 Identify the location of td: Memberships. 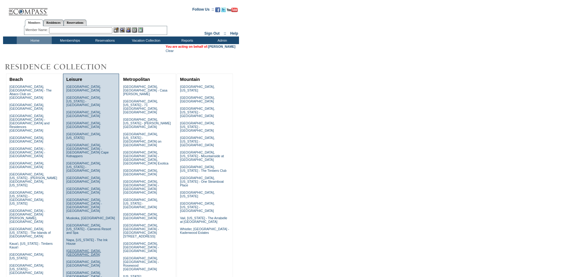
(69, 40).